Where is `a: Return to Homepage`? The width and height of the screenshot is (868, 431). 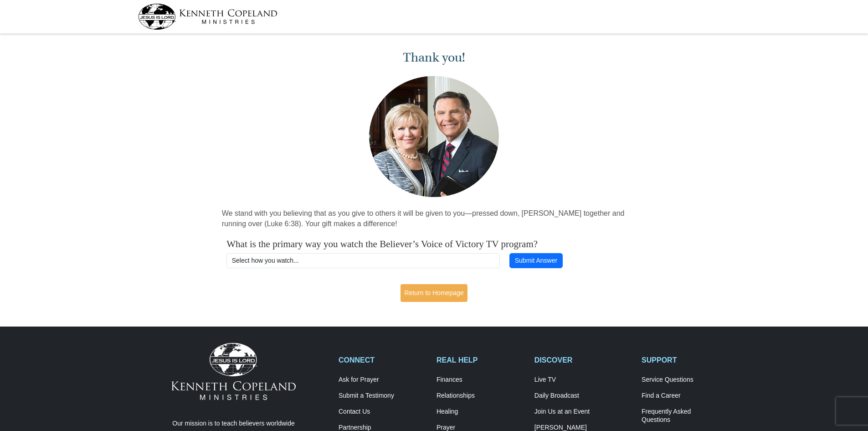
a: Return to Homepage is located at coordinates (434, 293).